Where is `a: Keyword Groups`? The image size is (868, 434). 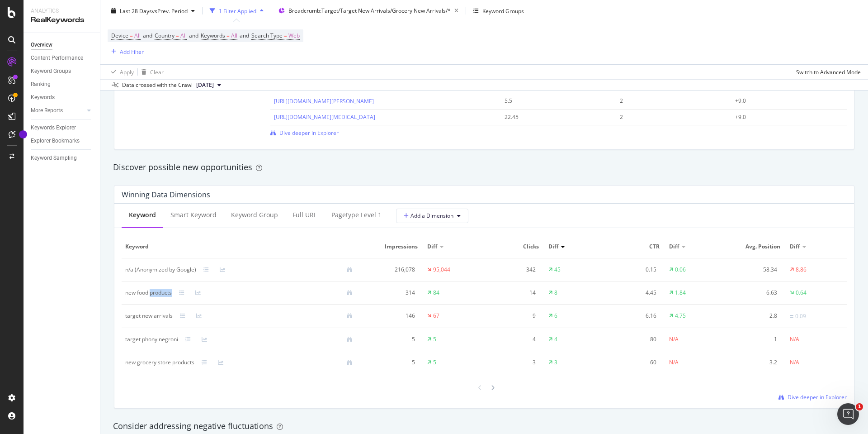 a: Keyword Groups is located at coordinates (62, 71).